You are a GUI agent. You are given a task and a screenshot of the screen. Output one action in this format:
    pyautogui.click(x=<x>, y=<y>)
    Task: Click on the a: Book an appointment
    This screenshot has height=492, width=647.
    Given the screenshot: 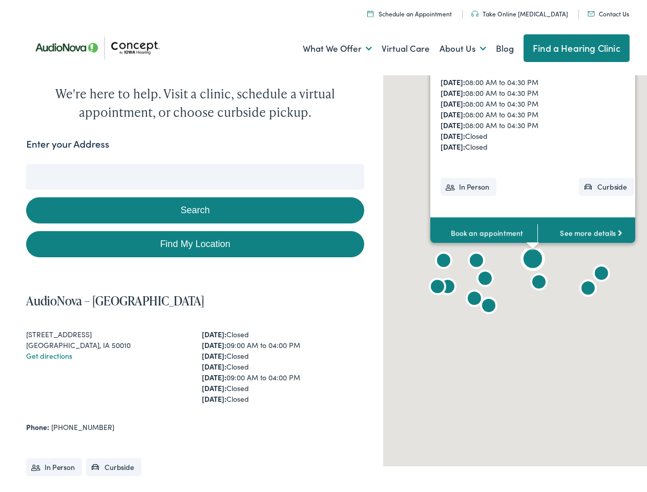 What is the action you would take?
    pyautogui.click(x=484, y=230)
    